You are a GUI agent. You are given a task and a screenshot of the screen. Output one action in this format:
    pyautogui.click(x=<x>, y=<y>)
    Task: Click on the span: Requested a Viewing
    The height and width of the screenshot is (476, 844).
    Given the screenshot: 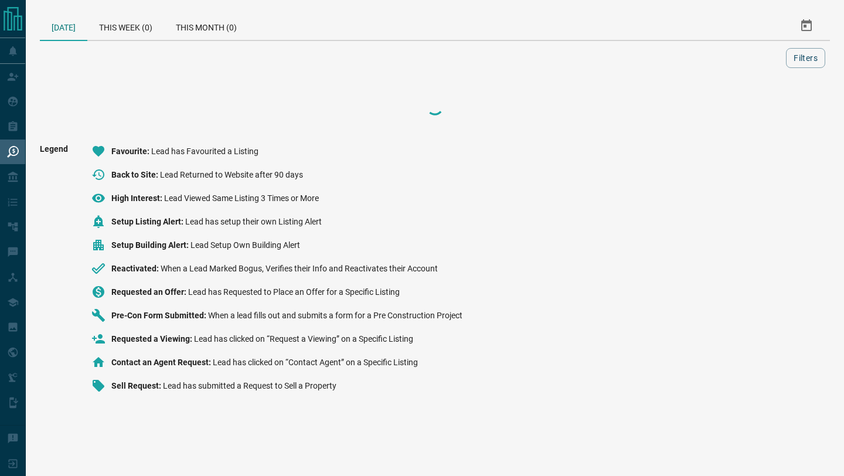 What is the action you would take?
    pyautogui.click(x=152, y=339)
    